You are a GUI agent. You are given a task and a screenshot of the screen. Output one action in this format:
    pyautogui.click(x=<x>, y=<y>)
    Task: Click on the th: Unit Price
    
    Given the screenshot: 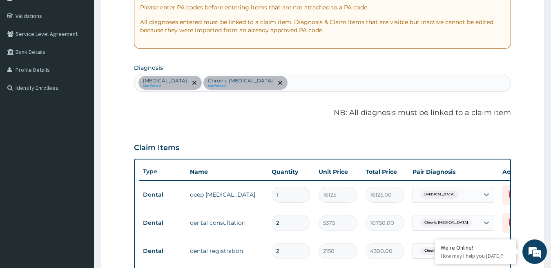 What is the action you would take?
    pyautogui.click(x=338, y=172)
    